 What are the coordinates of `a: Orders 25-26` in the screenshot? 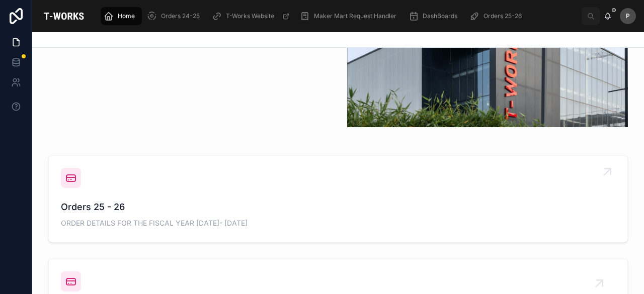 It's located at (497, 16).